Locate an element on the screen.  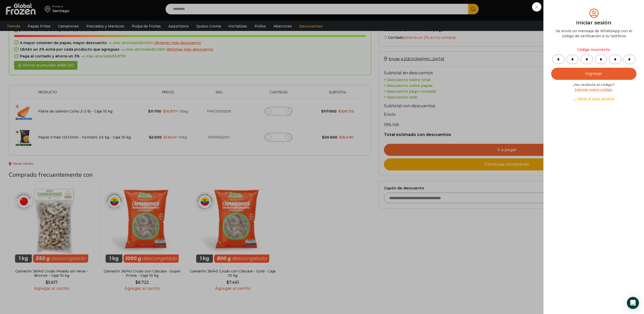
div: Iniciar sesión is located at coordinates (594, 22).